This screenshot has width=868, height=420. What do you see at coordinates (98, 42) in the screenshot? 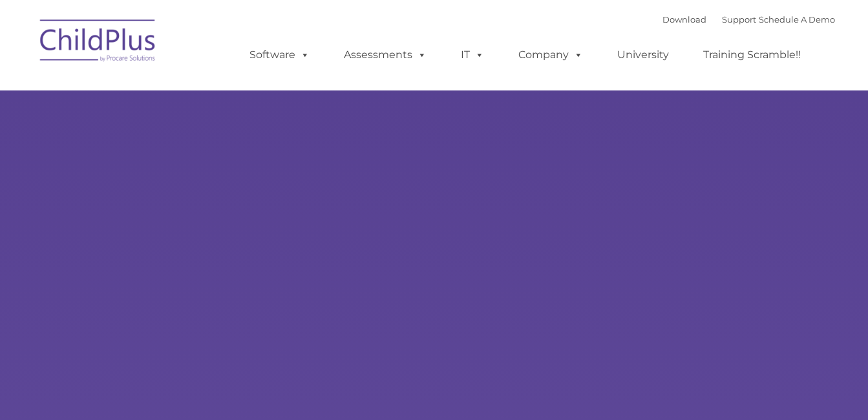
I see `img: ChildPlus by Procare Solutions` at bounding box center [98, 42].